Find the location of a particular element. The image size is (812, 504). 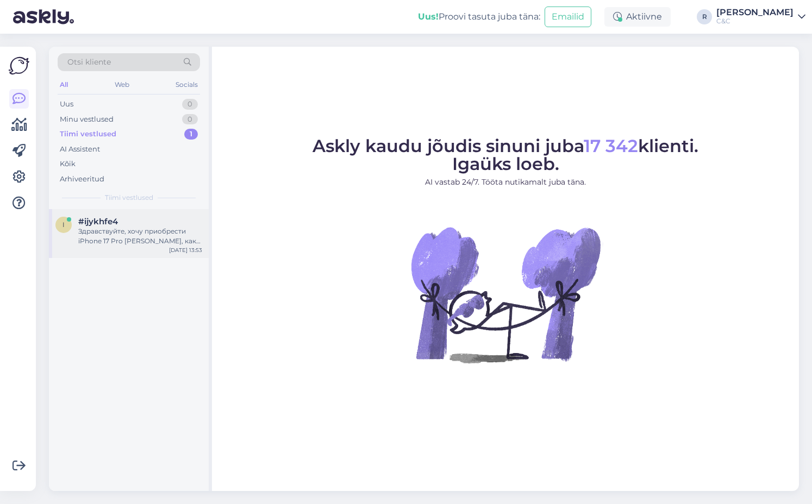

div: Minu vestlused is located at coordinates (86, 119).